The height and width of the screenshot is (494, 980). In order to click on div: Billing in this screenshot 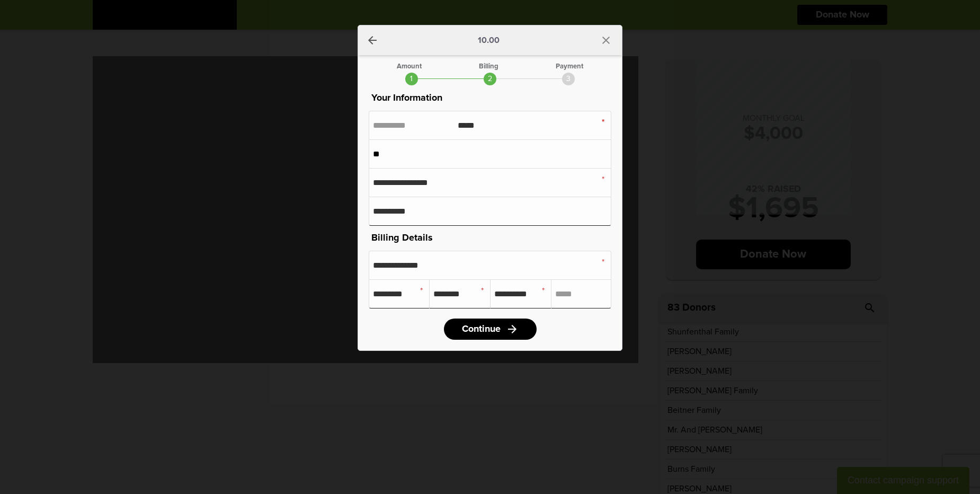, I will do `click(488, 66)`.